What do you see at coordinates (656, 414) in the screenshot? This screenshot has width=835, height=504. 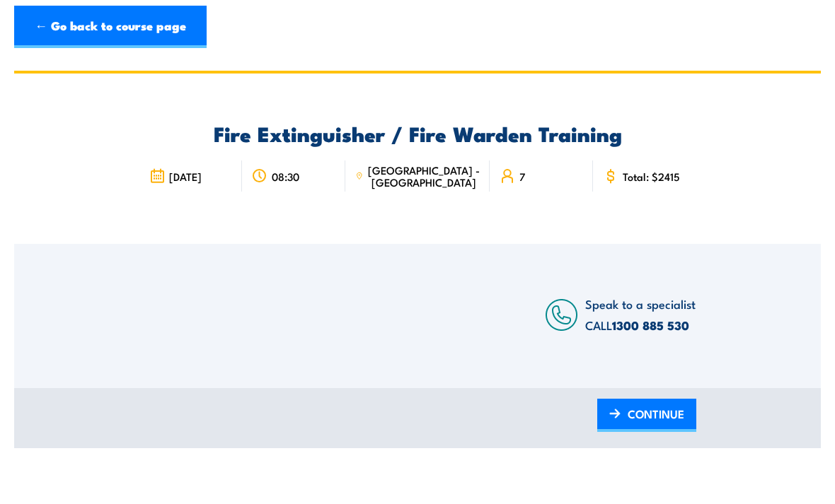 I see `span: CONTINUE` at bounding box center [656, 414].